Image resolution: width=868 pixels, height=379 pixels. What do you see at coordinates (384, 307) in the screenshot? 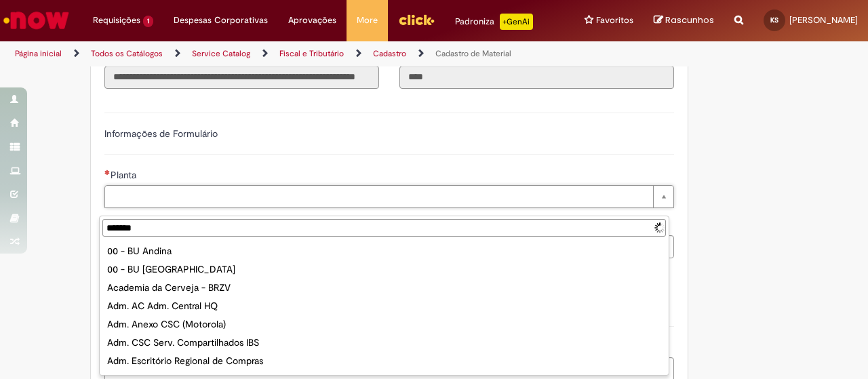
I see `ul: Planta` at bounding box center [384, 307].